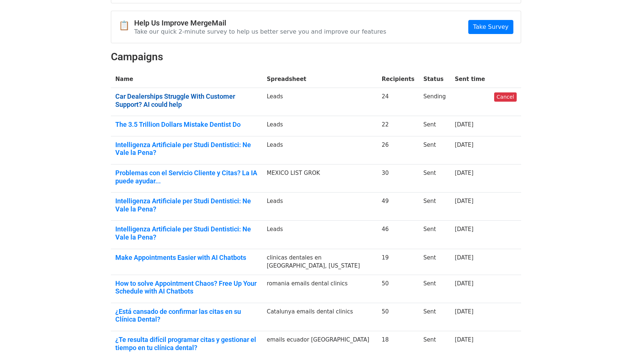 Image resolution: width=632 pixels, height=363 pixels. Describe the element at coordinates (398, 126) in the screenshot. I see `td: 22` at that location.